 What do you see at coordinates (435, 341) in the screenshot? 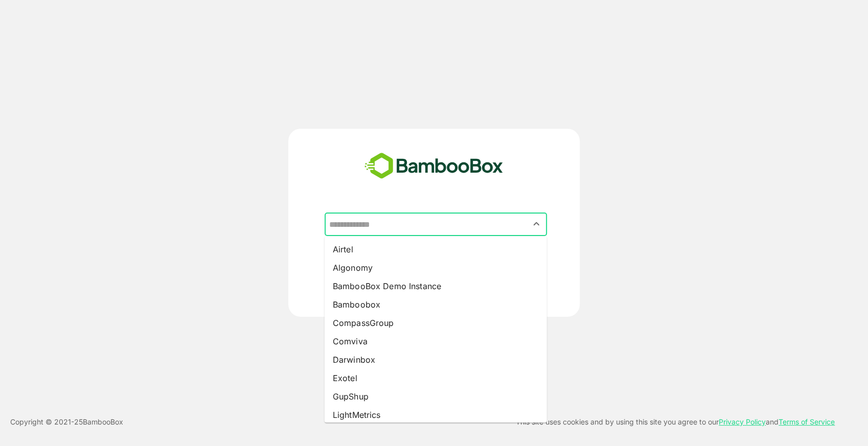
I see `li: Comviva` at bounding box center [435, 341].